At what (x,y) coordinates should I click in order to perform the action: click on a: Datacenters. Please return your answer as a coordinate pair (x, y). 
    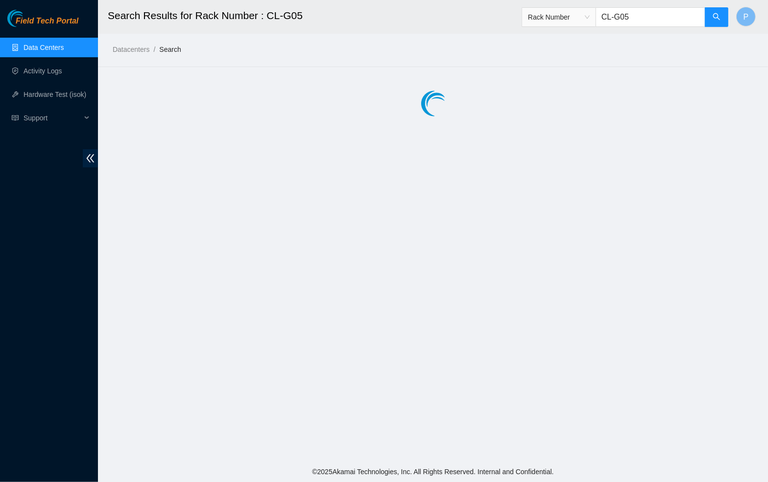
    Looking at the image, I should click on (131, 49).